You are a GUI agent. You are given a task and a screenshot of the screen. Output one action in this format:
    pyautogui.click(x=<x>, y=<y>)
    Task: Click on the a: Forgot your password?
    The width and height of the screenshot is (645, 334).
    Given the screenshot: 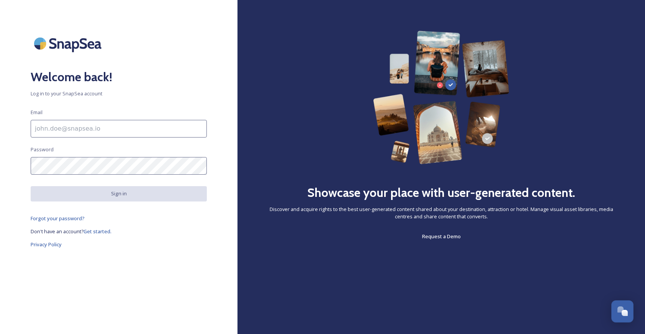 What is the action you would take?
    pyautogui.click(x=119, y=218)
    